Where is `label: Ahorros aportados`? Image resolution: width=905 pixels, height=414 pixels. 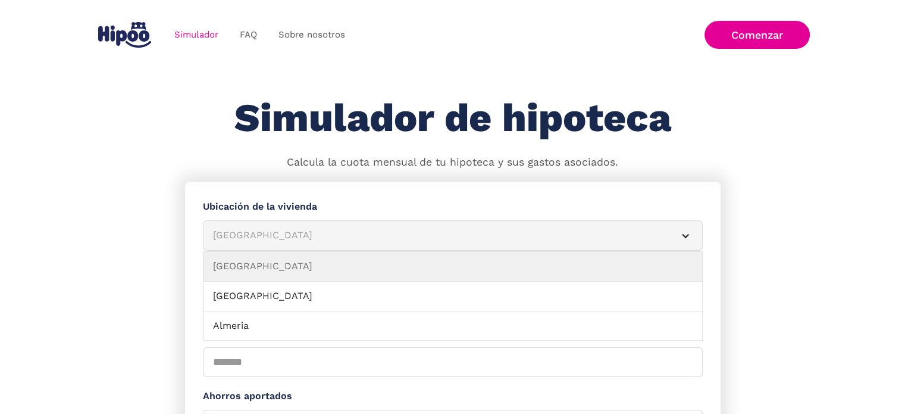
label: Ahorros aportados is located at coordinates (453, 396).